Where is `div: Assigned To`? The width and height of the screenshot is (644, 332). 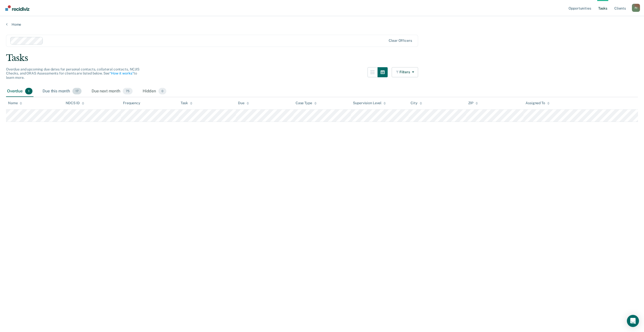 div: Assigned To is located at coordinates (537, 103).